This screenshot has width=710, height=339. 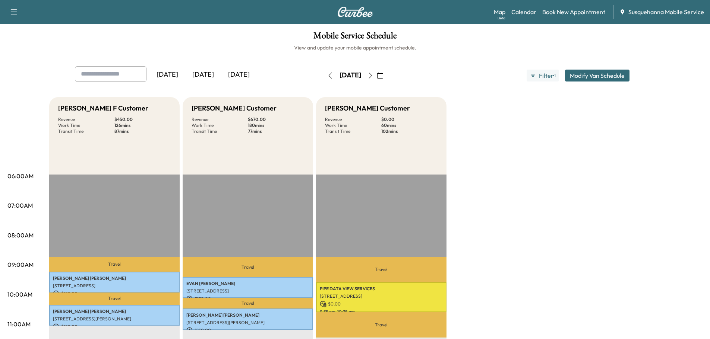 What do you see at coordinates (20, 176) in the screenshot?
I see `p: 06:00AM` at bounding box center [20, 176].